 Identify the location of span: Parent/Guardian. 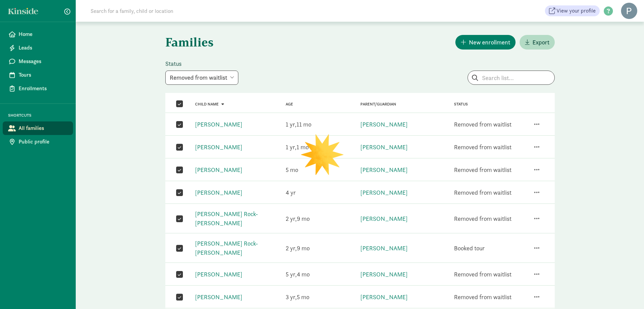
(379, 104).